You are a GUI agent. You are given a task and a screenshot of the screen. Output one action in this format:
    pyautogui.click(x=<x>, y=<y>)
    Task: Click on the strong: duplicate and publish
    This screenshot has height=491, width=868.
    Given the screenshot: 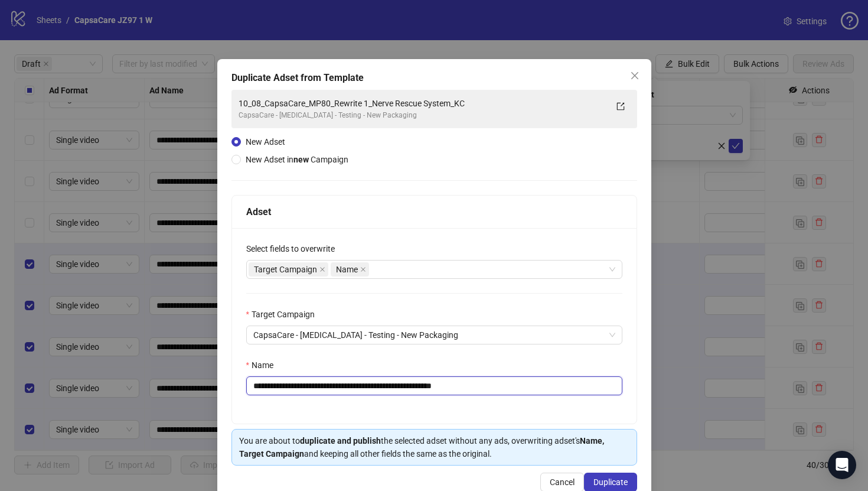 What is the action you would take?
    pyautogui.click(x=340, y=440)
    